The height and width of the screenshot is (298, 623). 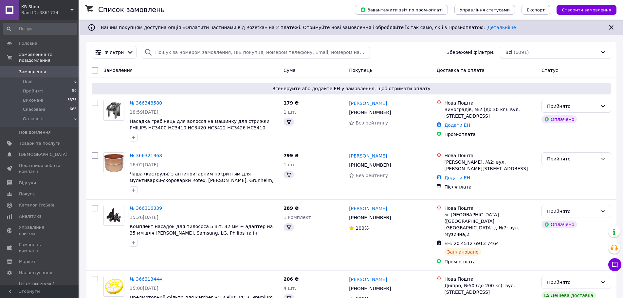 What do you see at coordinates (484, 10) in the screenshot?
I see `span: Управління статусами` at bounding box center [484, 10].